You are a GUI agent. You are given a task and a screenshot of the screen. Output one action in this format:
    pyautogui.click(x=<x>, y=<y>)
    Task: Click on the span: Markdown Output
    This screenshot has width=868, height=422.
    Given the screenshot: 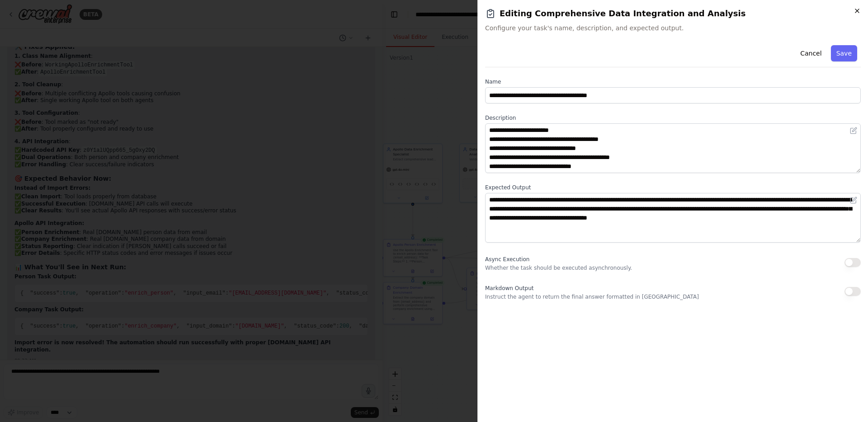 What is the action you would take?
    pyautogui.click(x=509, y=288)
    